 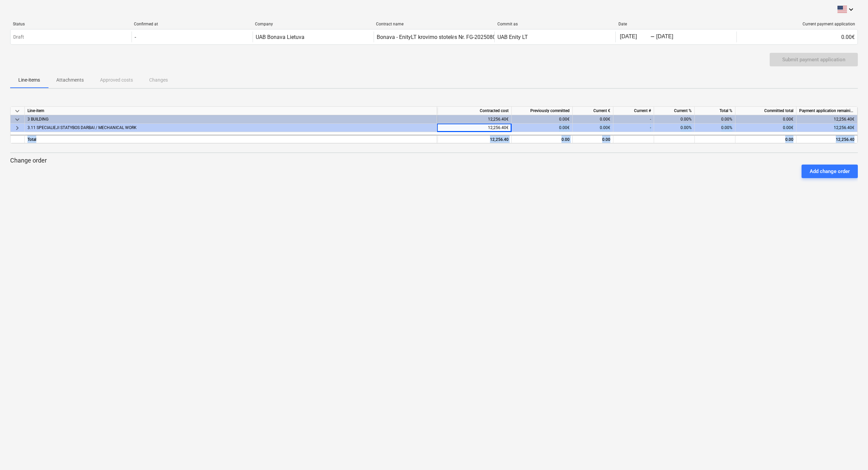 I want to click on div: Current #, so click(x=634, y=111).